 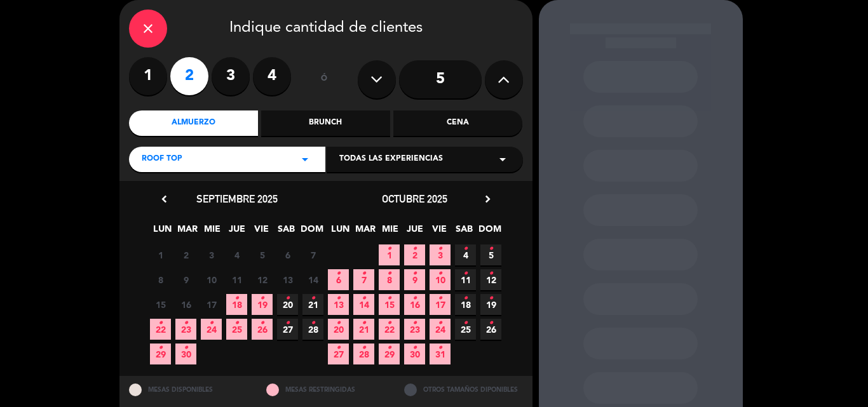 What do you see at coordinates (262, 279) in the screenshot?
I see `span: 12` at bounding box center [262, 279].